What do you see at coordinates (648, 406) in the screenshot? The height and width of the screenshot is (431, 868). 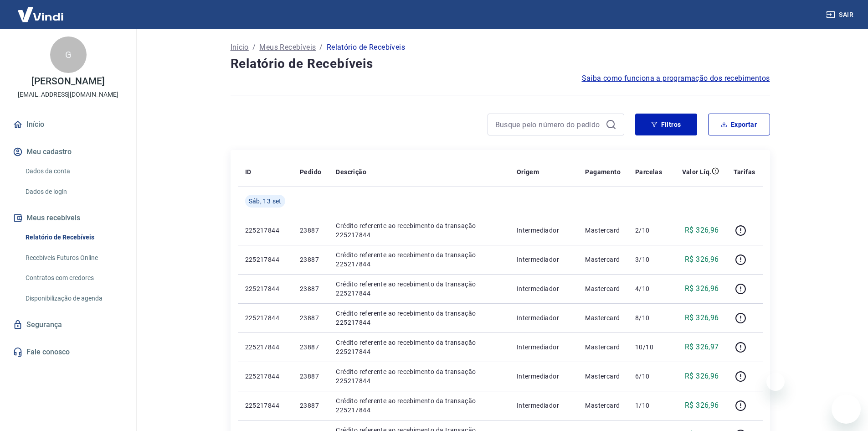 I see `p: 1/10` at bounding box center [648, 406].